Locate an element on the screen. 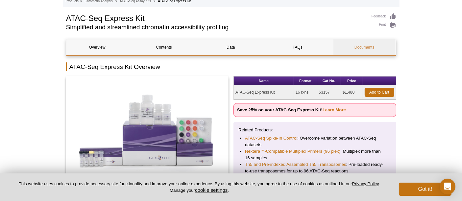  a: Tn5 and Pre-indexed Assembled Tn5 Transposomes is located at coordinates (296, 165).